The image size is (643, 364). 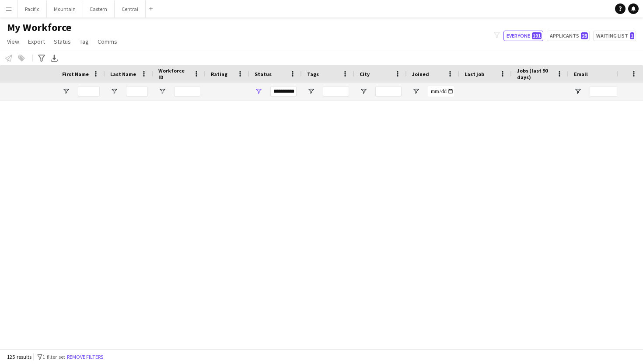 I want to click on input: Tags Filter Input, so click(x=336, y=91).